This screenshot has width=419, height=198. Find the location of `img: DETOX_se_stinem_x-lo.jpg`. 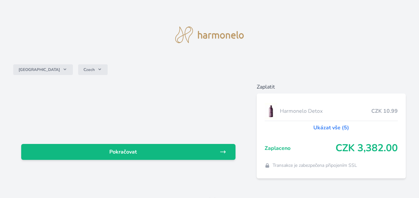

img: DETOX_se_stinem_x-lo.jpg is located at coordinates (271, 111).